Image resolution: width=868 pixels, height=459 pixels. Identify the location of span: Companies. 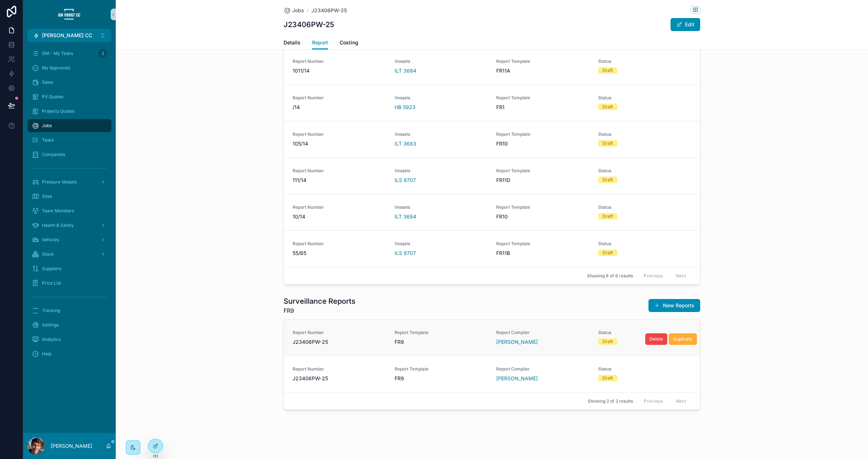
(54, 155).